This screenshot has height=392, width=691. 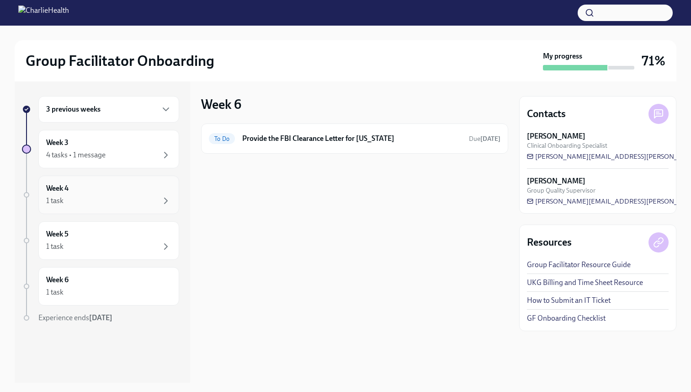 I want to click on a: Week 41 task, so click(x=101, y=195).